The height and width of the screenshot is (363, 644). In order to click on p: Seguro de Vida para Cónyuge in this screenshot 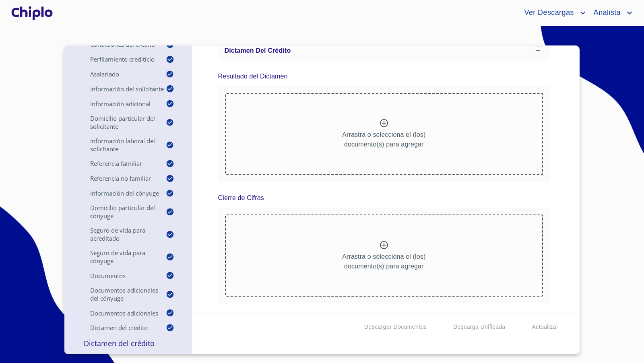, I will do `click(120, 257)`.